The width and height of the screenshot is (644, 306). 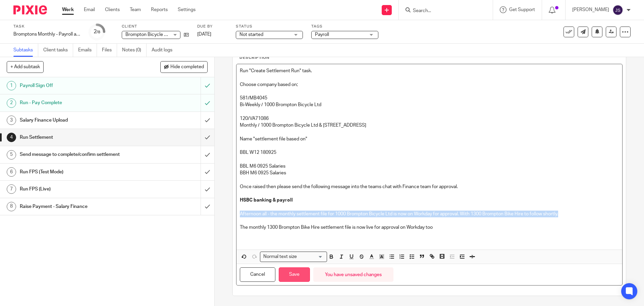 I want to click on div: 1, so click(x=11, y=86).